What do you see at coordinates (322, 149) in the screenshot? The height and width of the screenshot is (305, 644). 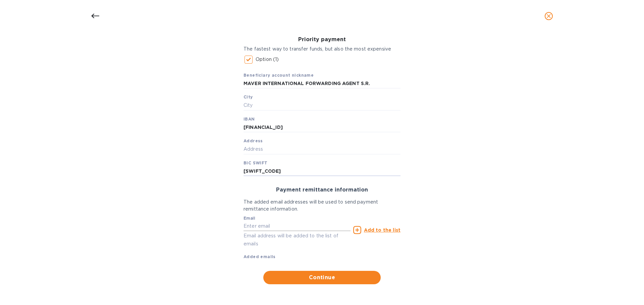 I see `input: Address` at bounding box center [322, 149].